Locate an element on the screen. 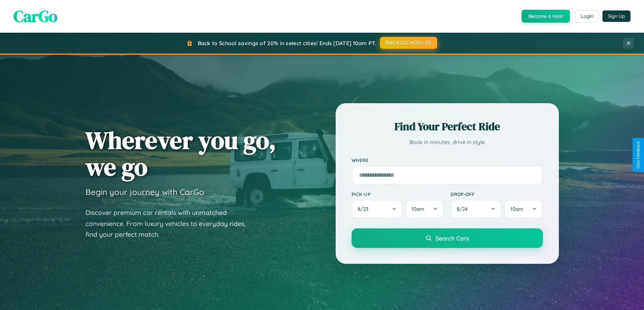  button: Sign Up is located at coordinates (616, 16).